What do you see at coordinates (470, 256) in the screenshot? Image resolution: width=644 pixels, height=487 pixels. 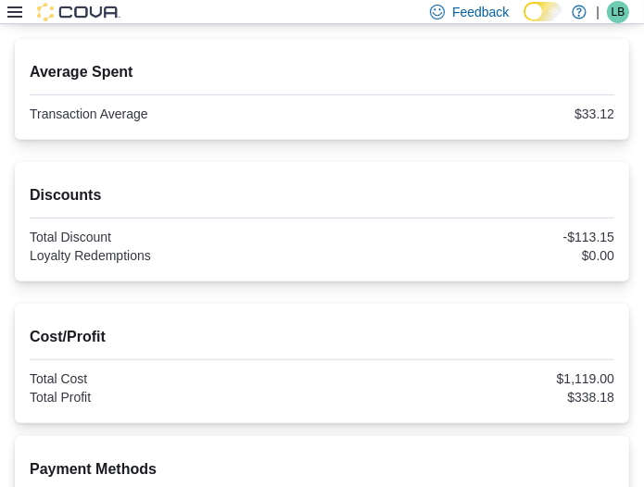 I see `div: $0.00` at bounding box center [470, 256].